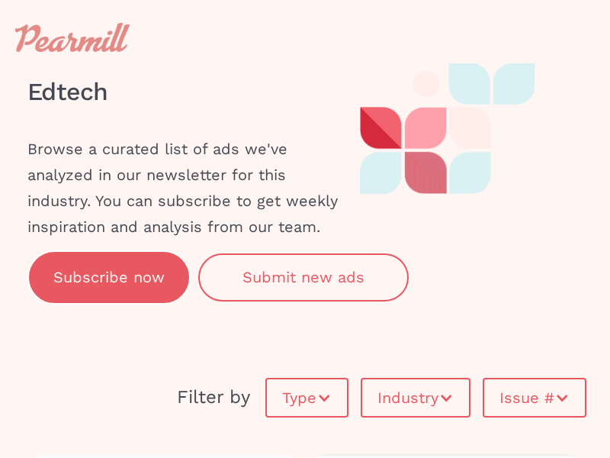 The height and width of the screenshot is (458, 610). Describe the element at coordinates (109, 277) in the screenshot. I see `a: Subscribe now` at that location.